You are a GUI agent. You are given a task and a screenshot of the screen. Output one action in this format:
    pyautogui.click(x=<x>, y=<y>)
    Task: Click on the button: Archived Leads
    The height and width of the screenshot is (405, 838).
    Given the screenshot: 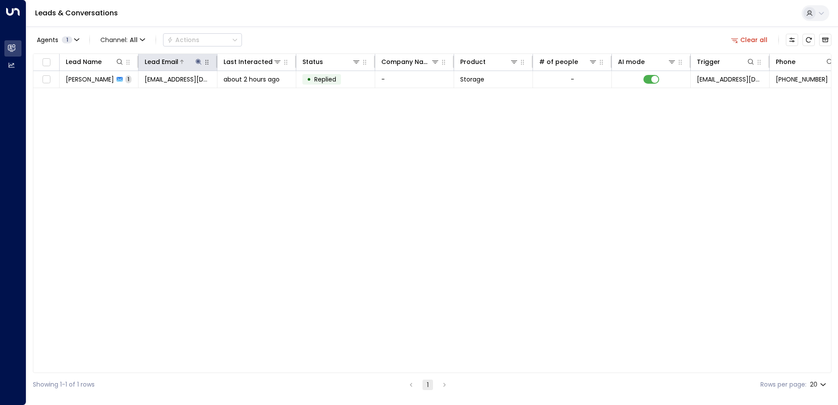 What is the action you would take?
    pyautogui.click(x=826, y=40)
    